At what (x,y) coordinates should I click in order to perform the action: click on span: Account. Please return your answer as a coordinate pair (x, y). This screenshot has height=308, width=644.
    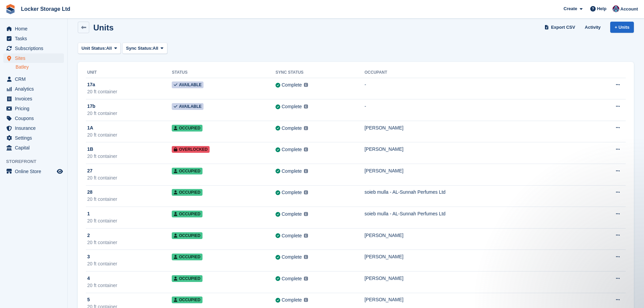
    Looking at the image, I should click on (629, 9).